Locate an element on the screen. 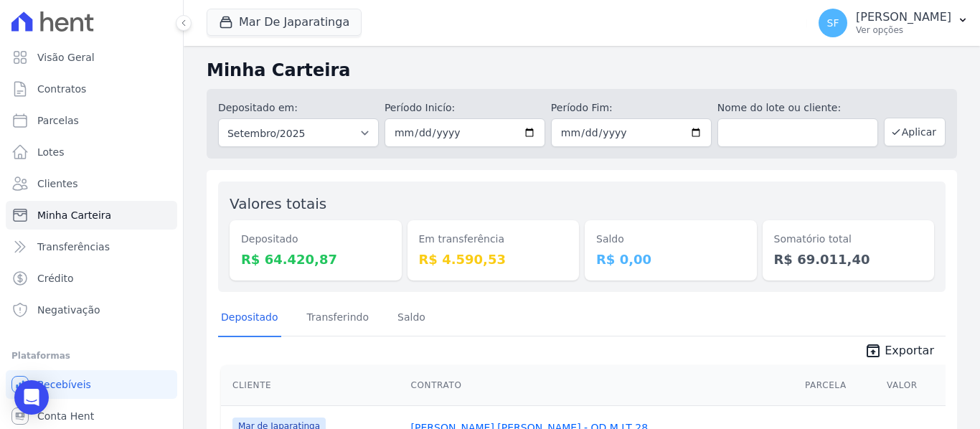  dd: R$ 69.011,40 is located at coordinates (849, 259).